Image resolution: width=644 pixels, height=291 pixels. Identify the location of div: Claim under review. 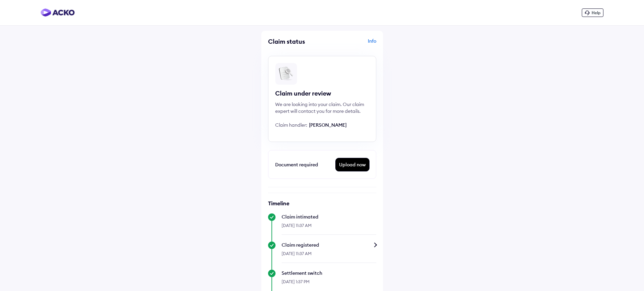
(322, 94).